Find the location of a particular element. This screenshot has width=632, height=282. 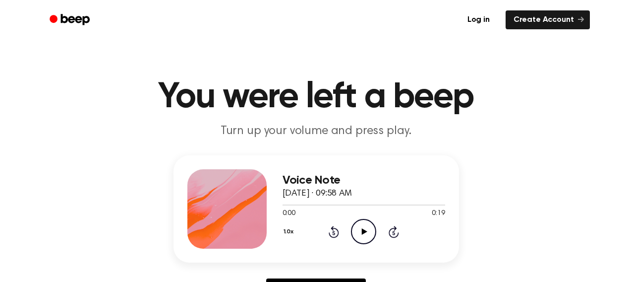

p: Turn up your volume and press play. is located at coordinates (316, 131).